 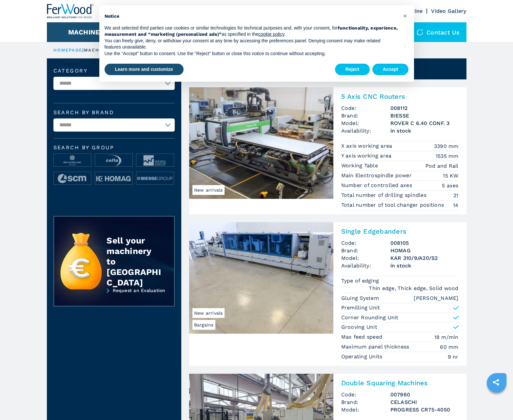 What do you see at coordinates (378, 185) in the screenshot?
I see `p: Number of controlled axes` at bounding box center [378, 185].